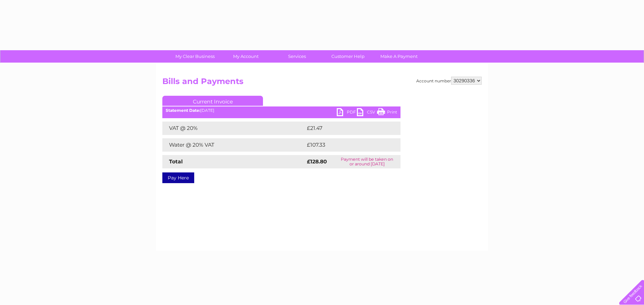  What do you see at coordinates (348, 56) in the screenshot?
I see `a: Customer Help` at bounding box center [348, 56].